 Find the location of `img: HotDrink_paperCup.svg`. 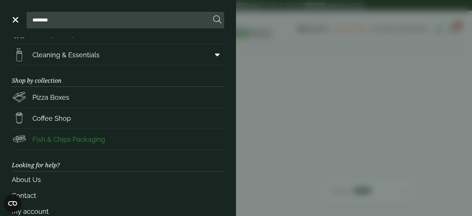

img: HotDrink_paperCup.svg is located at coordinates (19, 118).